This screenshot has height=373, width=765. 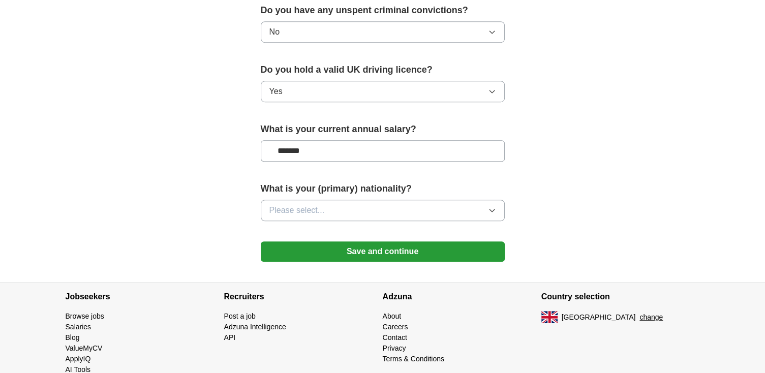 I want to click on button: Please select..., so click(x=383, y=211).